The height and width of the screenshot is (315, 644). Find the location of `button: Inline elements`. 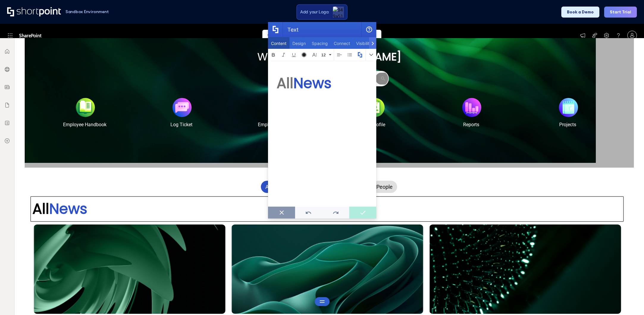

button: Inline elements is located at coordinates (360, 55).